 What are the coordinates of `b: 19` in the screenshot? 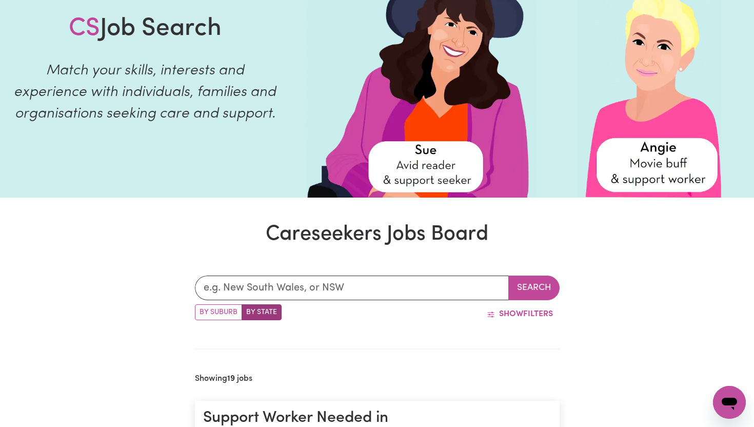 It's located at (231, 378).